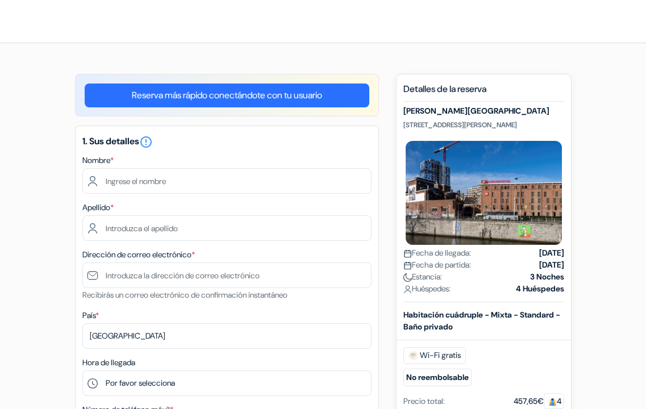  Describe the element at coordinates (482, 321) in the screenshot. I see `b: Habitación cuádruple - Mixta - Standard - Baño privado` at that location.